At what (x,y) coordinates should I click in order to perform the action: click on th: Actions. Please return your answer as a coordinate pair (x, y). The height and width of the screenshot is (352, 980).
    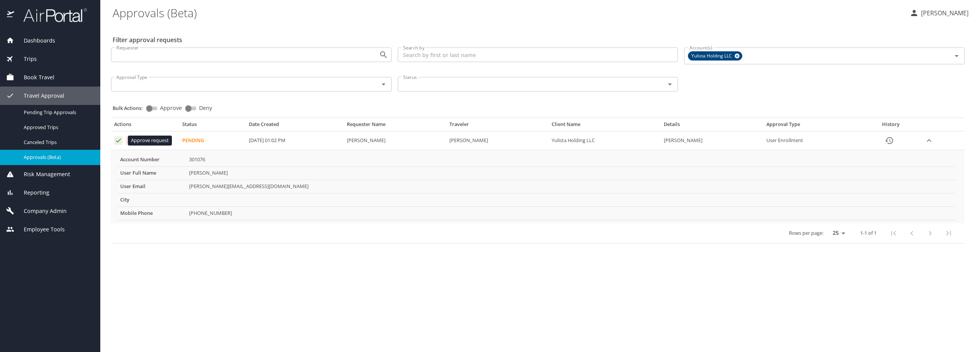
    Looking at the image, I should click on (145, 126).